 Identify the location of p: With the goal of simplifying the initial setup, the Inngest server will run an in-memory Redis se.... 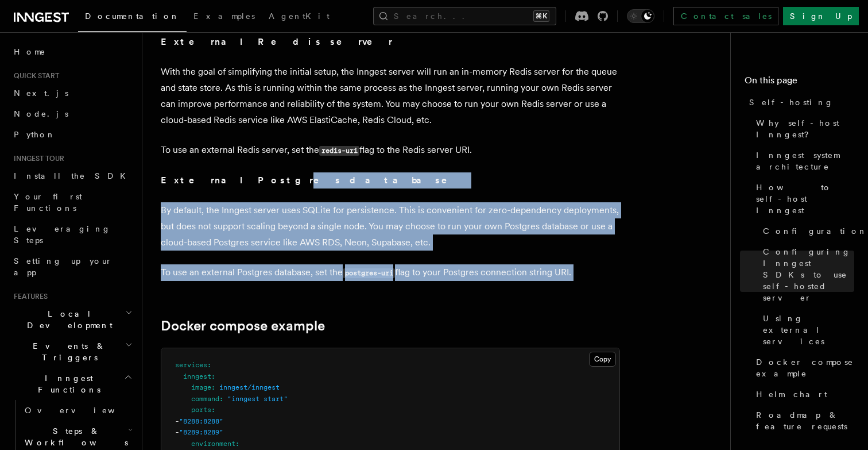
(391, 96).